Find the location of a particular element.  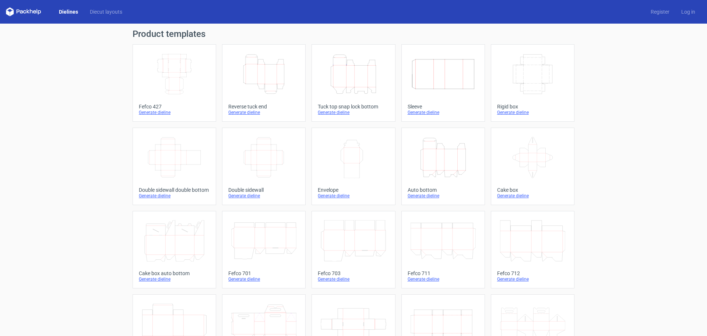

div: Auto bottom is located at coordinates (443, 190).